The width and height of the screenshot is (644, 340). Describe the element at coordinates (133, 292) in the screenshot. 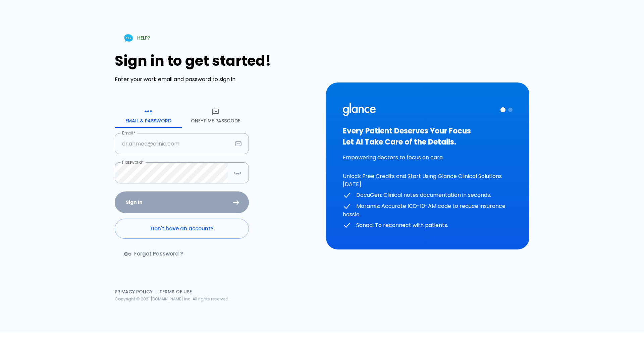

I see `a: Privacy Policy` at that location.